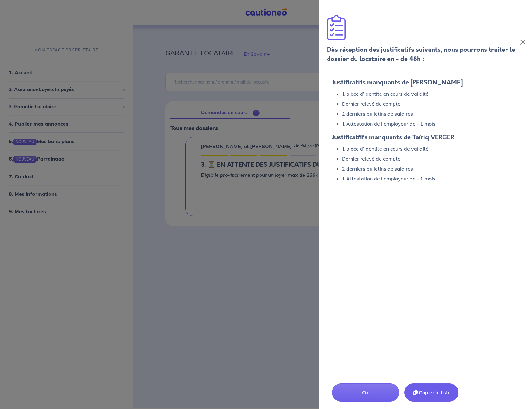 The height and width of the screenshot is (409, 532). Describe the element at coordinates (423, 54) in the screenshot. I see `p: Dès réception des justificatifs suivants, nous pourrons traiter le dossier du locataire en - de 4...` at that location.